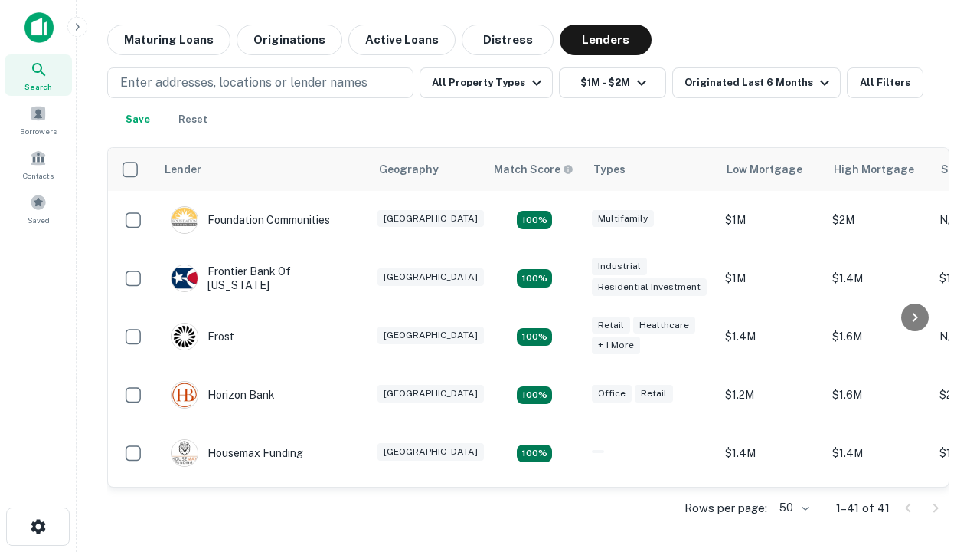 This screenshot has width=980, height=552. What do you see at coordinates (38, 120) in the screenshot?
I see `a: Borrowers` at bounding box center [38, 120].